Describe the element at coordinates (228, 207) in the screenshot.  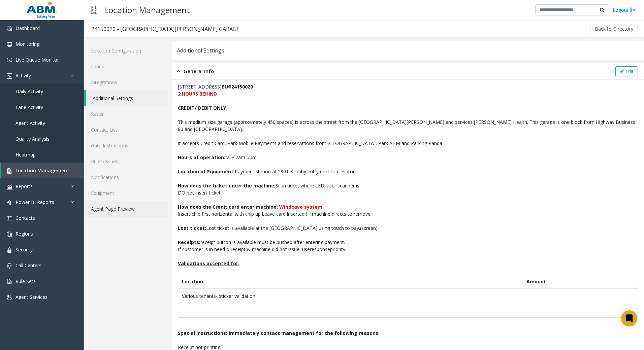
I see `b: How does the Credit card enter machine:` at that location.